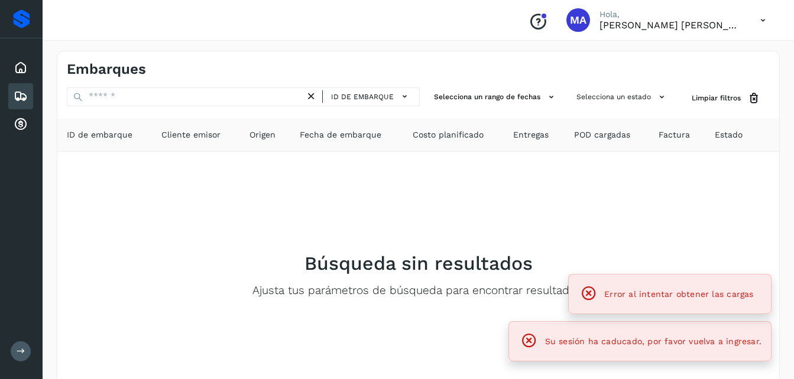  I want to click on span: Costo planificado, so click(448, 135).